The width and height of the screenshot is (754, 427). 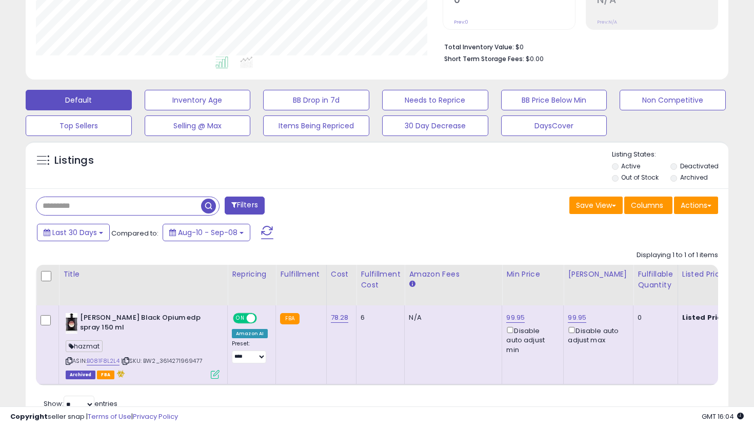 What do you see at coordinates (84, 346) in the screenshot?
I see `span: hazmat` at bounding box center [84, 346].